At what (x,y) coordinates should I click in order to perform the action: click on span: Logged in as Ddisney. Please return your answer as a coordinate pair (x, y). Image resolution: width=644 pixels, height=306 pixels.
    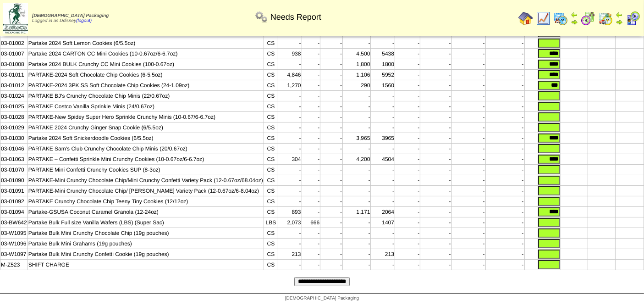
    Looking at the image, I should click on (70, 18).